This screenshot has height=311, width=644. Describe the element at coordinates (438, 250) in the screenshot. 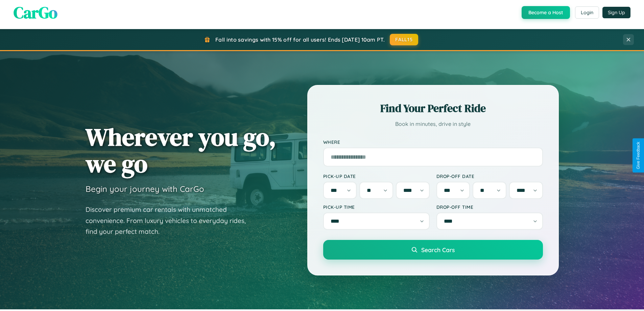

I see `span: Search Cars` at that location.